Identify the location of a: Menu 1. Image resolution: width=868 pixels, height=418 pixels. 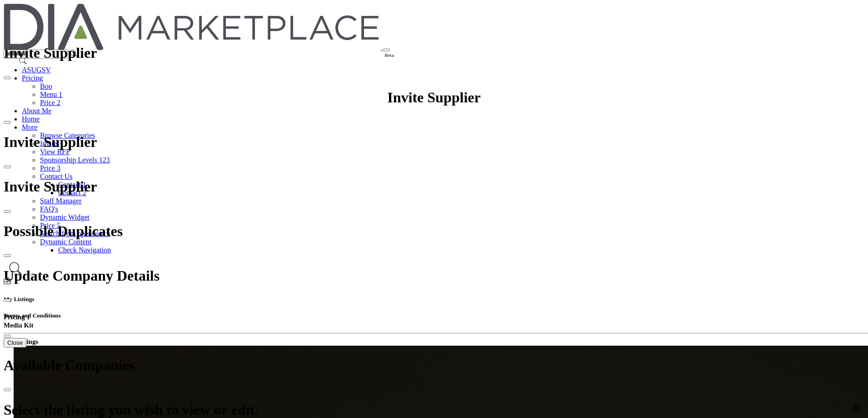
(51, 94).